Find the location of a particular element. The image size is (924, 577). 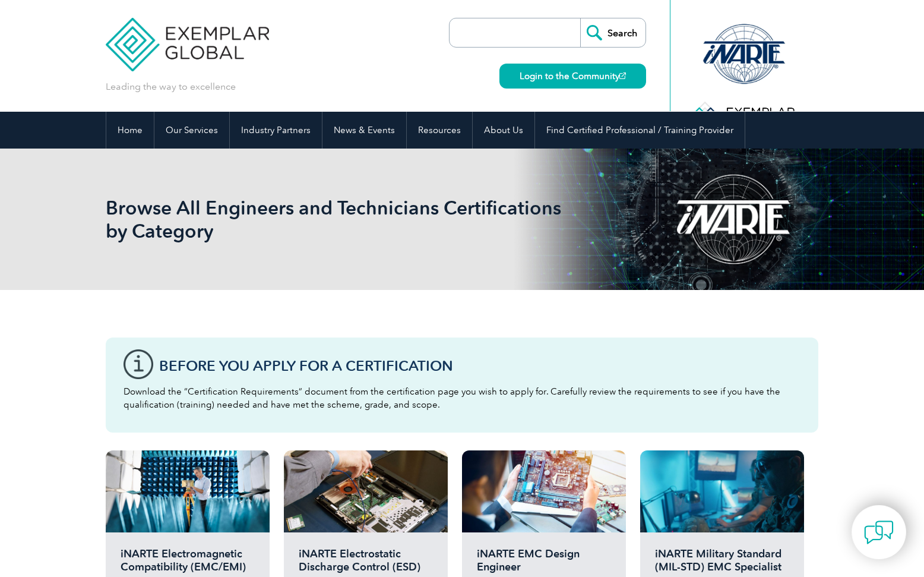

a: Find Certified Professional / Training Provider is located at coordinates (640, 130).